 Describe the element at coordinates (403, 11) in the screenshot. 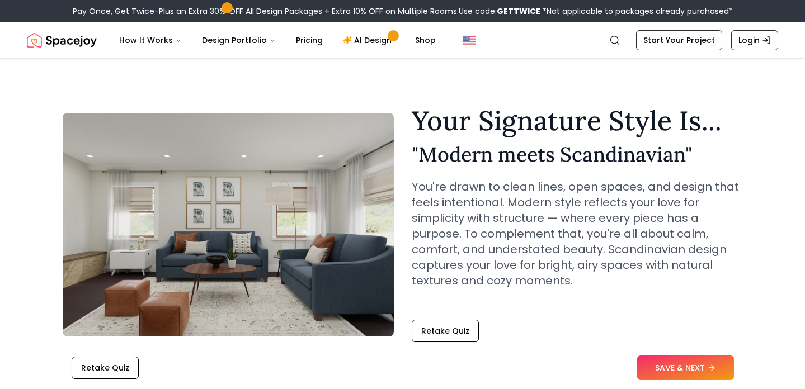

I see `div: Pay Once, Get Twice-Plus an Extra 30% OFF All Design Packages + Extra 10% OFF on Multiple Rooms.` at that location.